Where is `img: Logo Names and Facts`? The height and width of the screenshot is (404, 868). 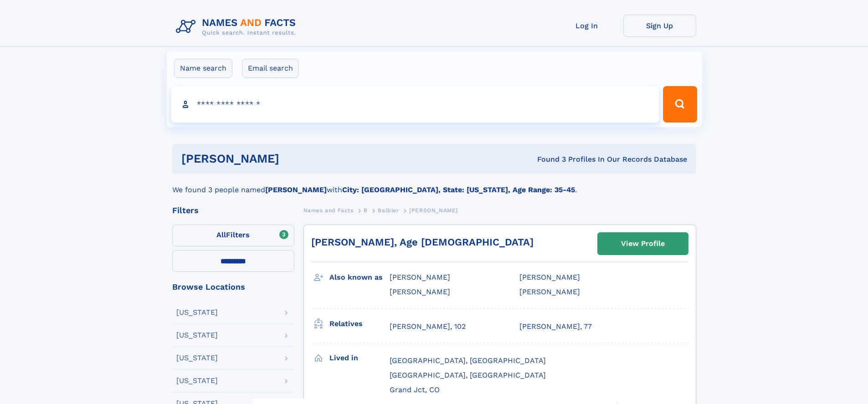
img: Logo Names and Facts is located at coordinates (238, 27).